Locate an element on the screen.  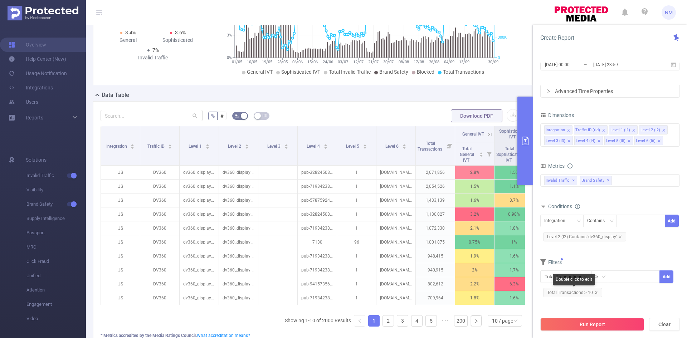
span: 3.4% is located at coordinates (131, 33).